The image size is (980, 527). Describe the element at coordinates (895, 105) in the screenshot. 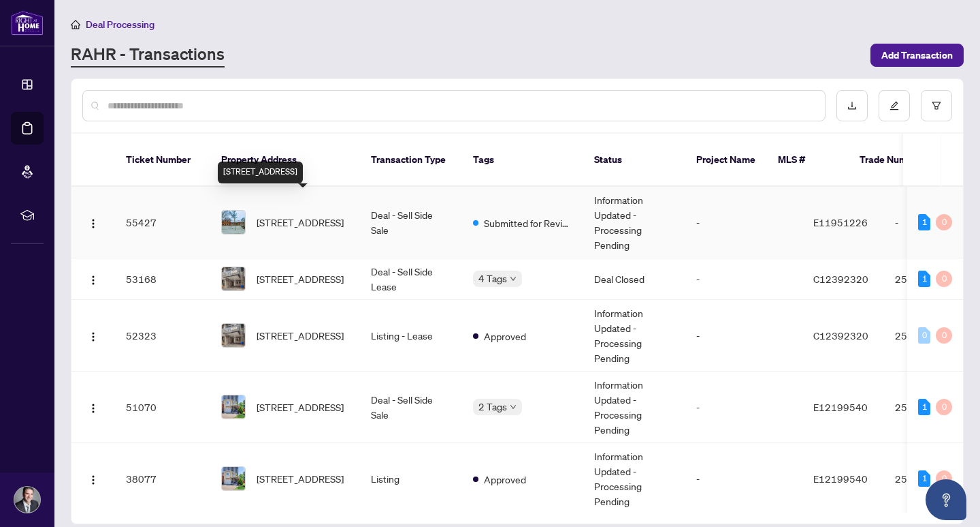

I see `button: edit` at that location.